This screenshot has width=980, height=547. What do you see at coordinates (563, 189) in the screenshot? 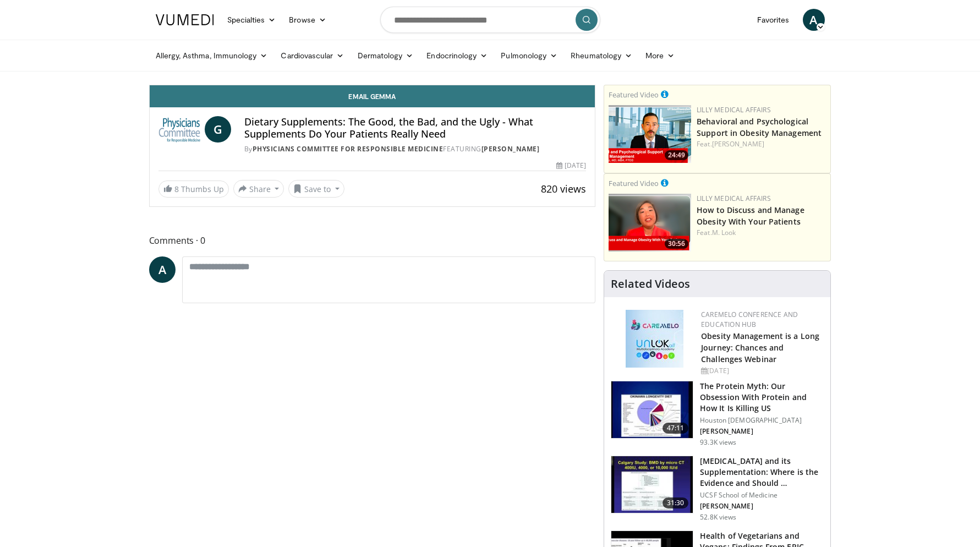
I see `span: 820 views` at bounding box center [563, 189].